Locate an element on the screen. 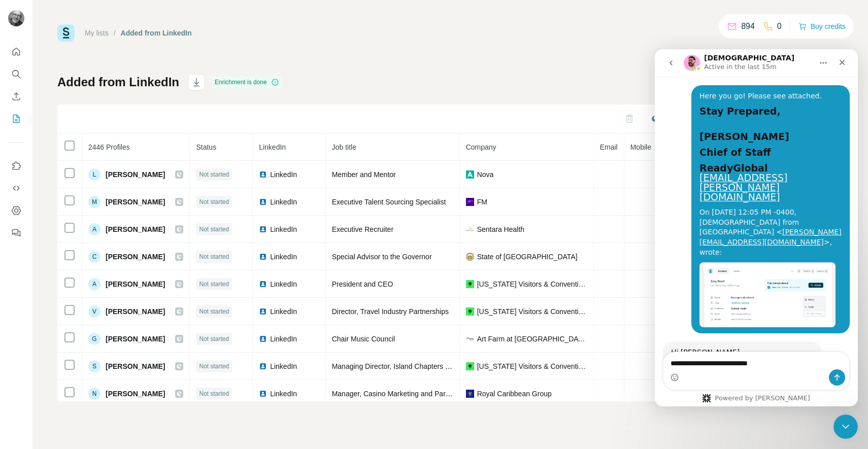 The height and width of the screenshot is (449, 868). div: G is located at coordinates (94, 339).